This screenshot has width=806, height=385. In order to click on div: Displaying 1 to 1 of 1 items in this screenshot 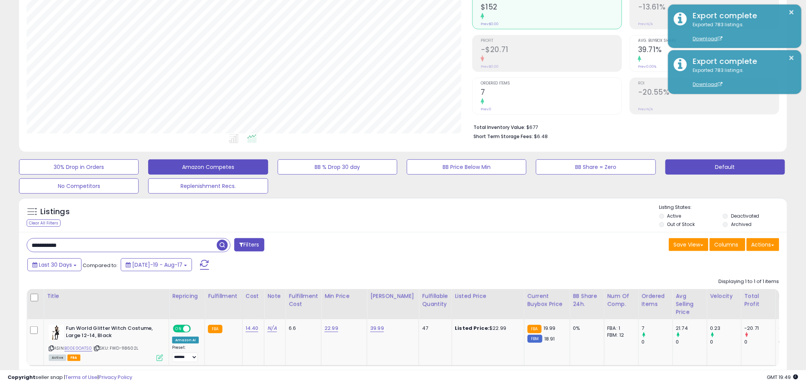, I will do `click(749, 282)`.